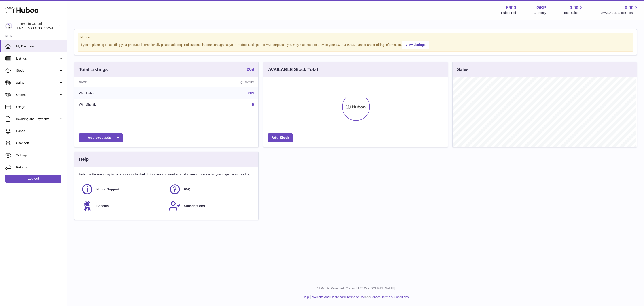  I want to click on strong: GBP, so click(541, 8).